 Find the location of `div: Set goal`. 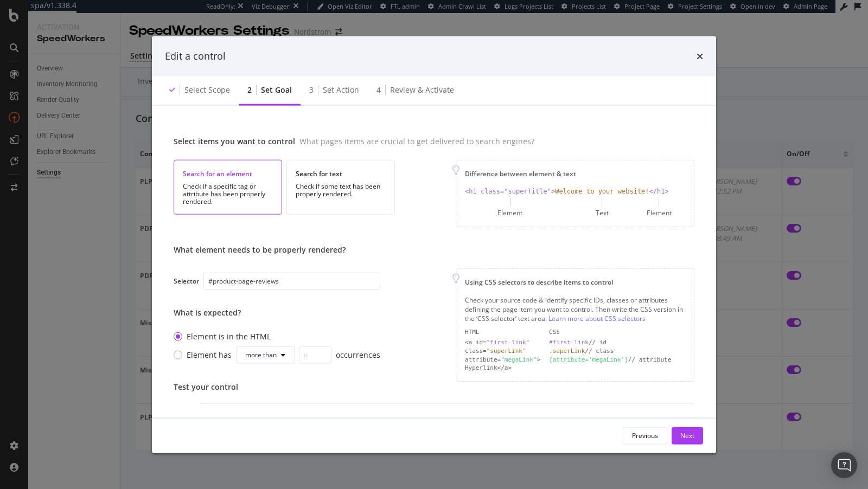

div: Set goal is located at coordinates (276, 90).